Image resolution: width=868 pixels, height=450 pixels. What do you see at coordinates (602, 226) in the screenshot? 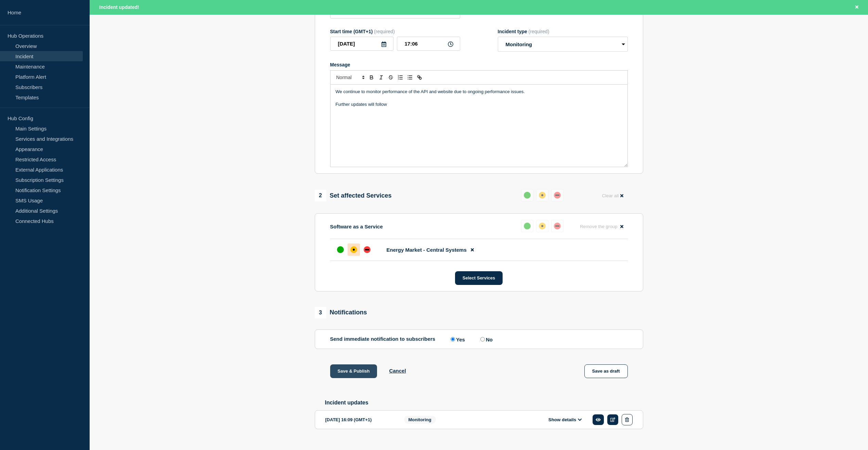
I see `button: Remove the group` at bounding box center [602, 226].